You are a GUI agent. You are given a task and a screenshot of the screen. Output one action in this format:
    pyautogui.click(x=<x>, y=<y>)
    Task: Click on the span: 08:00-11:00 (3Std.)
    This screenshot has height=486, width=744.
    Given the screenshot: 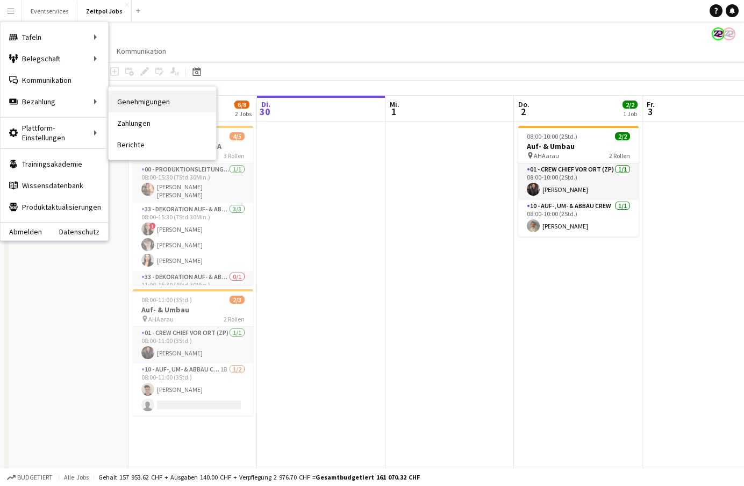 What is the action you would take?
    pyautogui.click(x=167, y=300)
    